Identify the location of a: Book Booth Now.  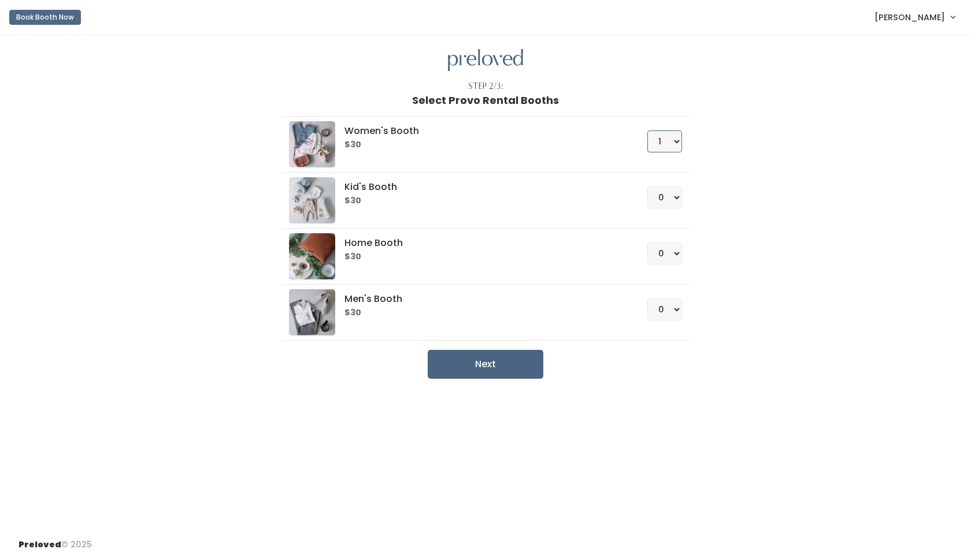
(45, 17).